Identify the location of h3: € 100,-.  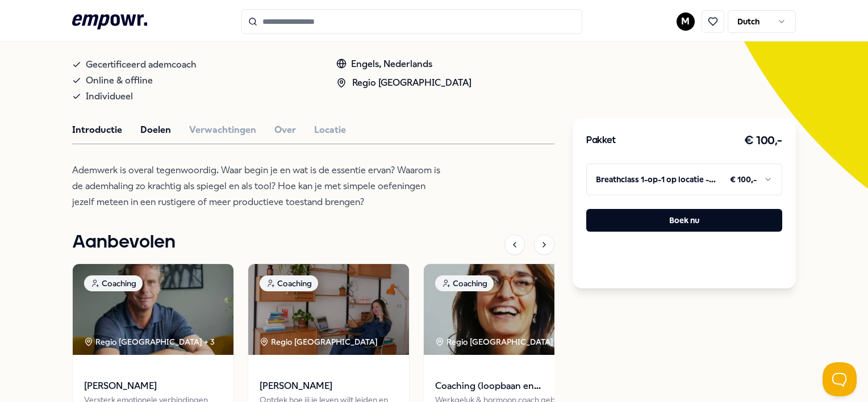
(762, 141).